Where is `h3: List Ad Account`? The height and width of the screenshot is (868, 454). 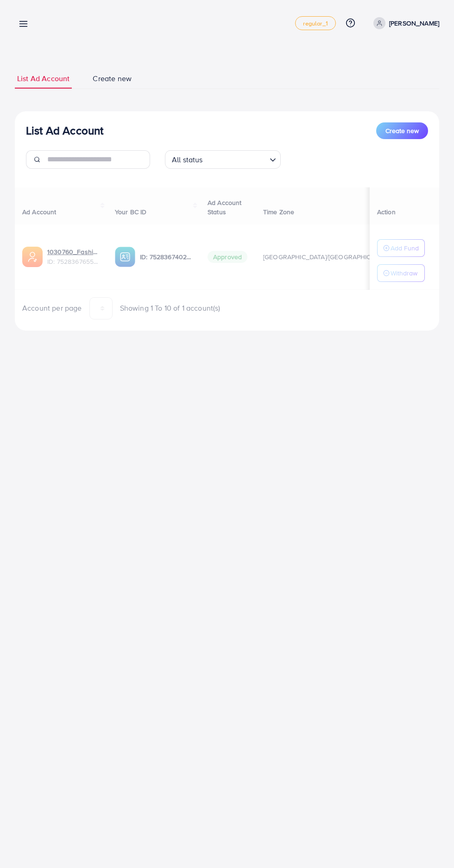 h3: List Ad Account is located at coordinates (65, 130).